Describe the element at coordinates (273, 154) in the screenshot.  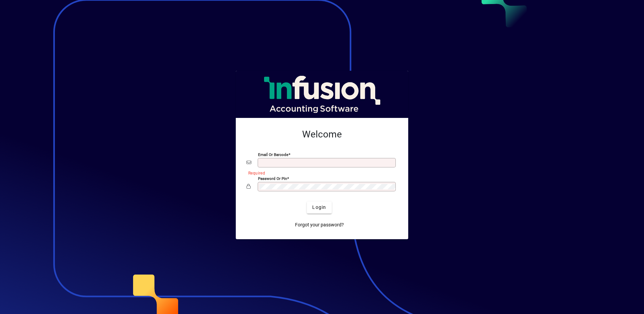
I see `mat-label: Email or Barcode` at that location.